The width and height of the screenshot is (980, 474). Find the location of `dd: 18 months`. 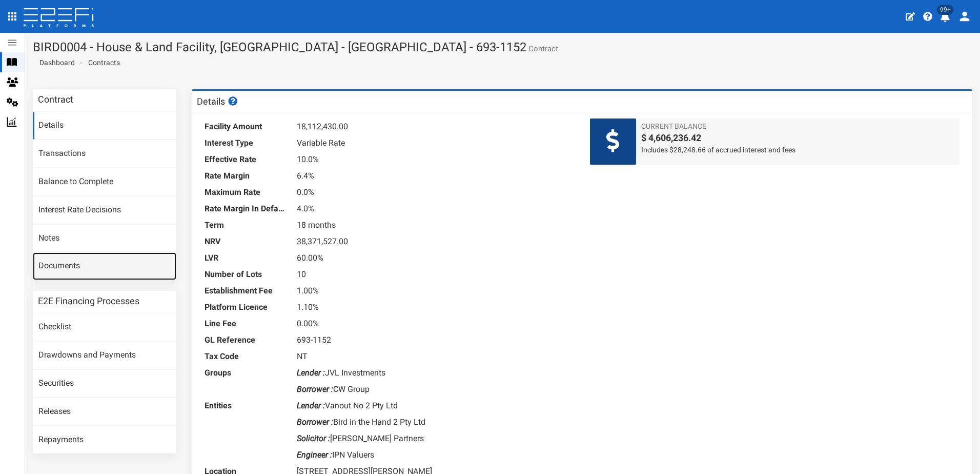

dd: 18 months is located at coordinates (435, 225).